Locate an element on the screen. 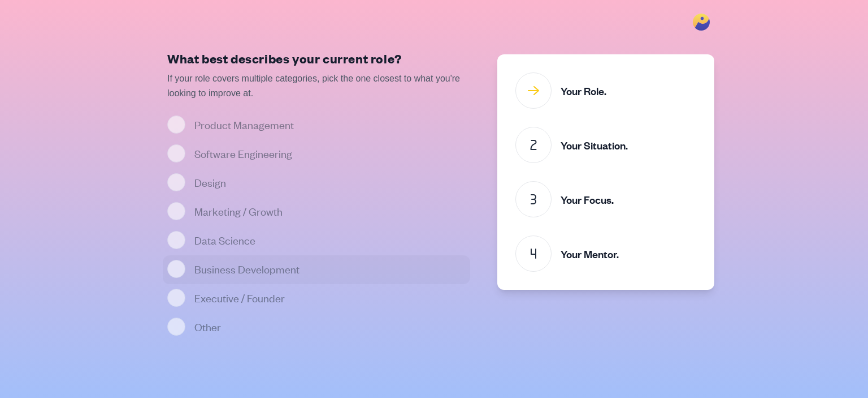 The height and width of the screenshot is (398, 868). input: Executive / Founder is located at coordinates (176, 298).